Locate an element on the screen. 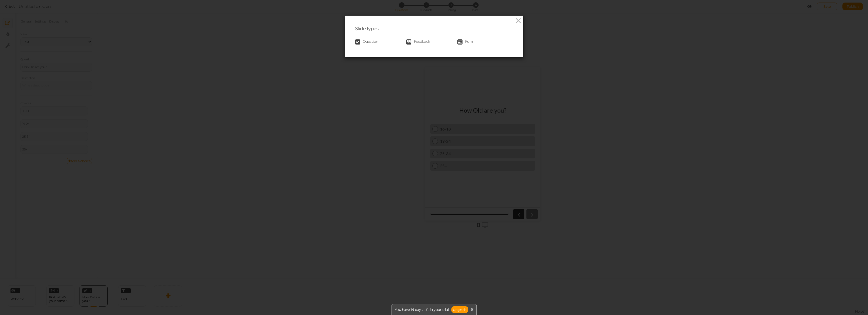 This screenshot has height=315, width=868. div: 35+ is located at coordinates (61, 99).